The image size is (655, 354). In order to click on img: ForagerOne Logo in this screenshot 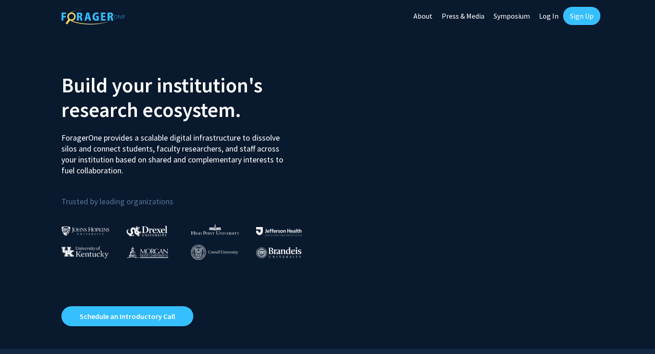, I will do `click(93, 16)`.